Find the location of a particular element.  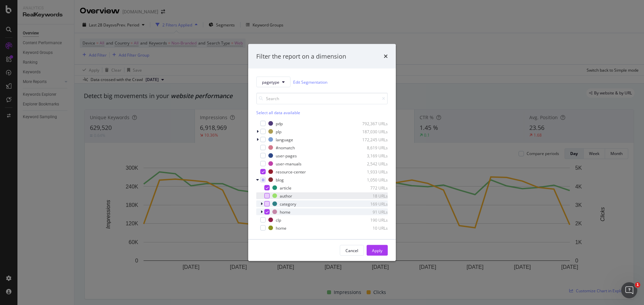

button: pagetype is located at coordinates (273, 82).